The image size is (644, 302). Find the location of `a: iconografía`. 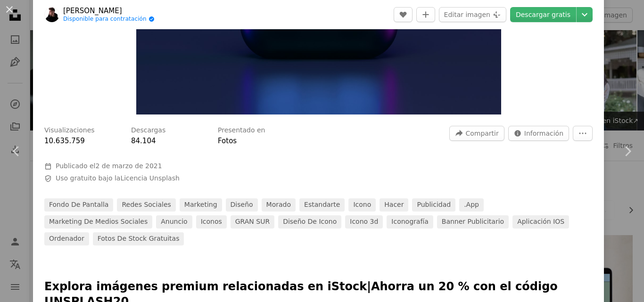

a: iconografía is located at coordinates (410, 222).